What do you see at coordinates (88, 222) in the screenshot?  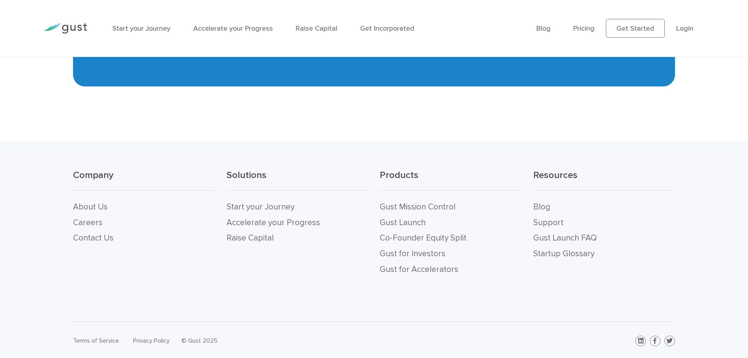 I see `a: Careers` at bounding box center [88, 222].